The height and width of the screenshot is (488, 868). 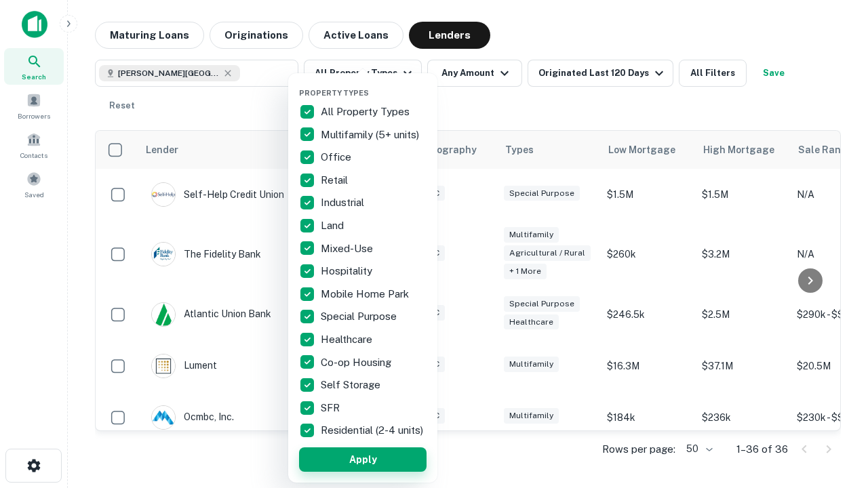 What do you see at coordinates (360, 316) in the screenshot?
I see `p: Special Purpose` at bounding box center [360, 316].